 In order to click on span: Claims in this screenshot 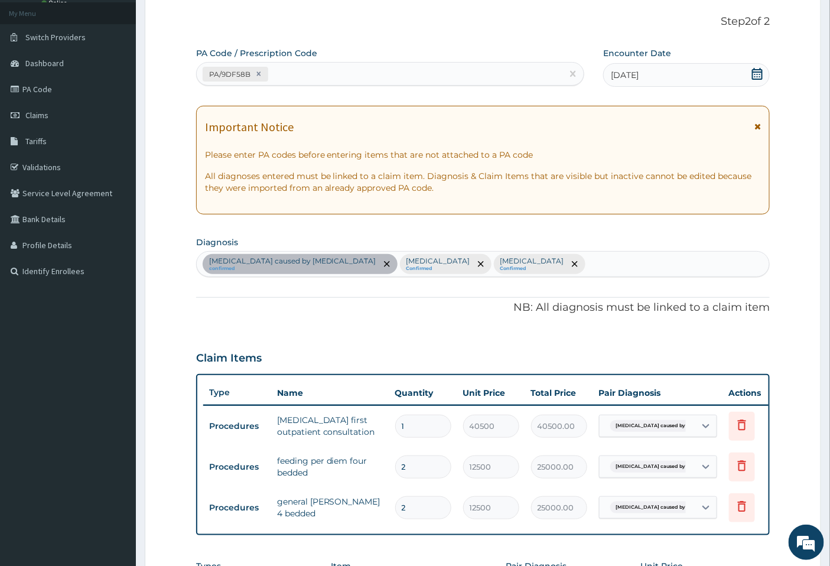, I will do `click(37, 115)`.